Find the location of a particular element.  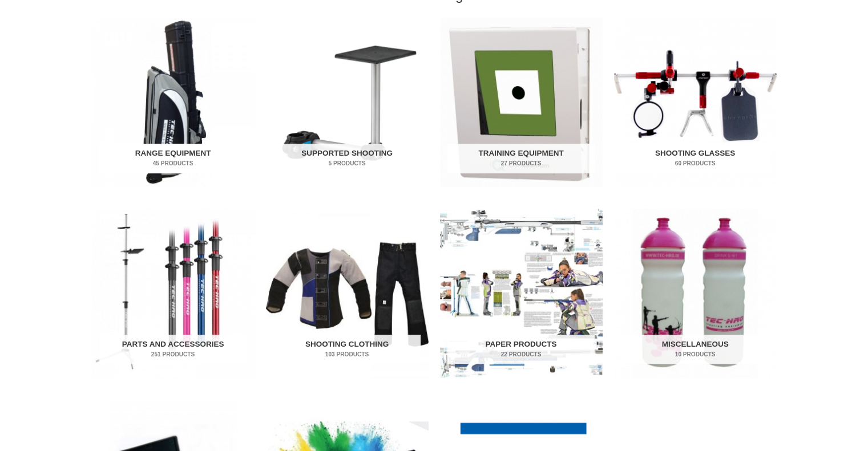

mark: 251 Products is located at coordinates (173, 354).